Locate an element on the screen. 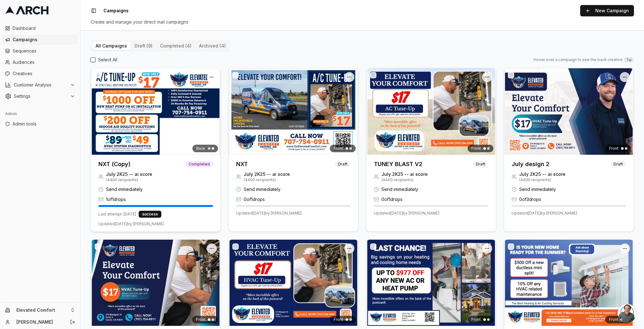 The height and width of the screenshot is (329, 644). img: Front creative for NXT is located at coordinates (293, 111).